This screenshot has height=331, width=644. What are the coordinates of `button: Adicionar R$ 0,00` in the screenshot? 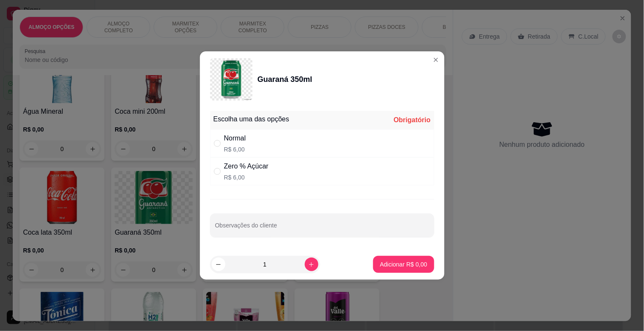 It's located at (403, 264).